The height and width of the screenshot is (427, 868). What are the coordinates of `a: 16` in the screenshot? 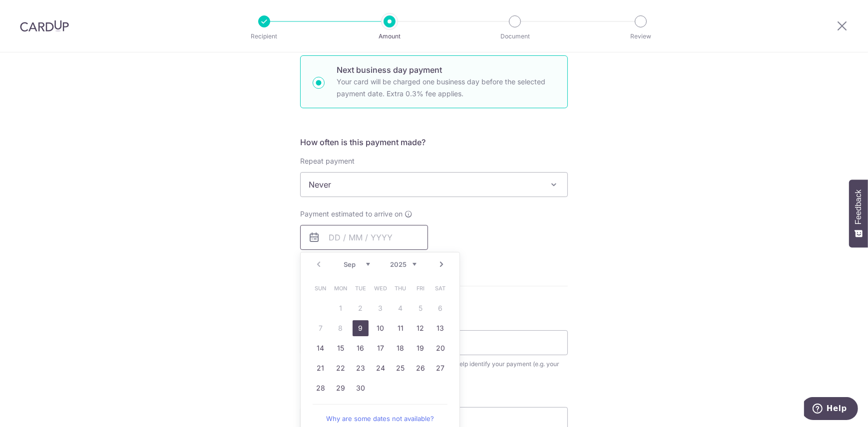 It's located at (361, 348).